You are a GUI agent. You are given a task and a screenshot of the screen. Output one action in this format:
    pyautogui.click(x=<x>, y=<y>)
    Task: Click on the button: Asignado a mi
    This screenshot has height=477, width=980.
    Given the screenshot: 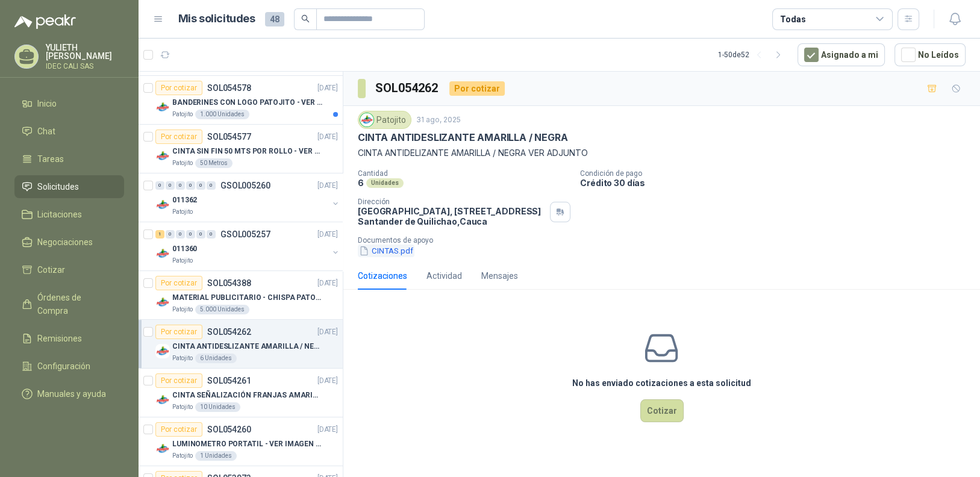 What is the action you would take?
    pyautogui.click(x=841, y=55)
    